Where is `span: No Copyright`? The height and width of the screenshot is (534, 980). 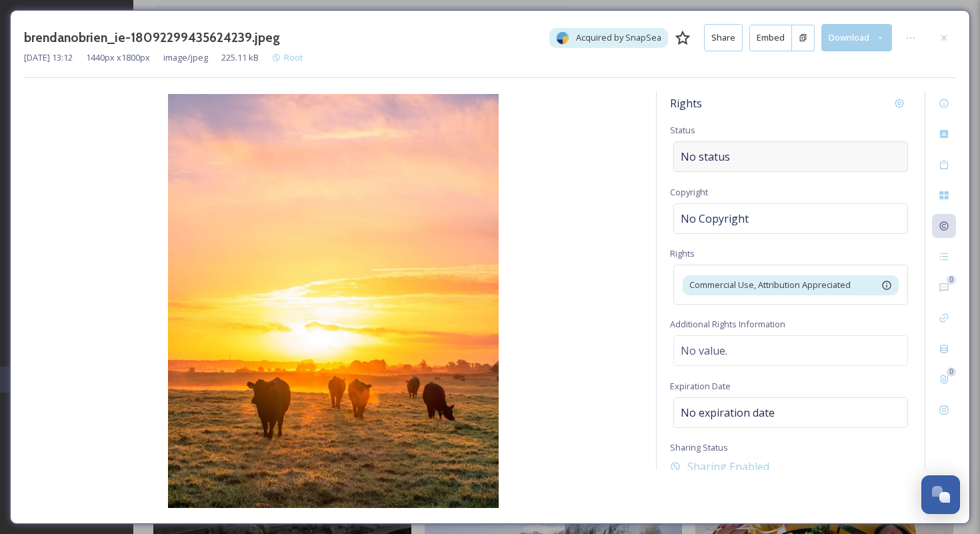
span: No Copyright is located at coordinates (714, 218).